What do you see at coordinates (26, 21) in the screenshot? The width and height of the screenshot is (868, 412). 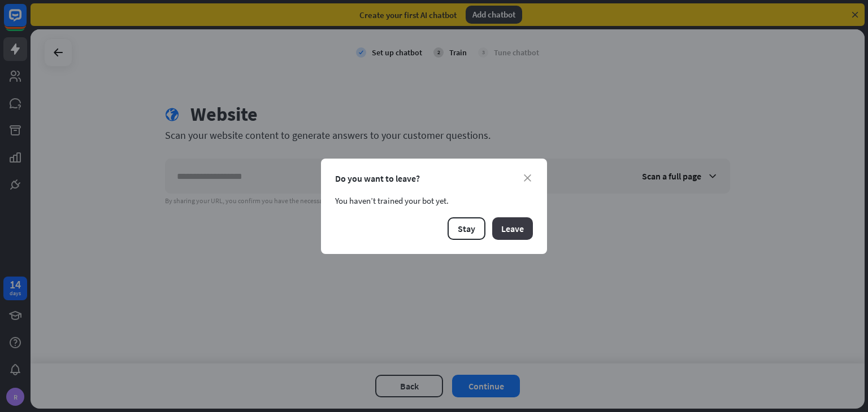 I see `button: Open LiveChat chat widget` at bounding box center [26, 21].